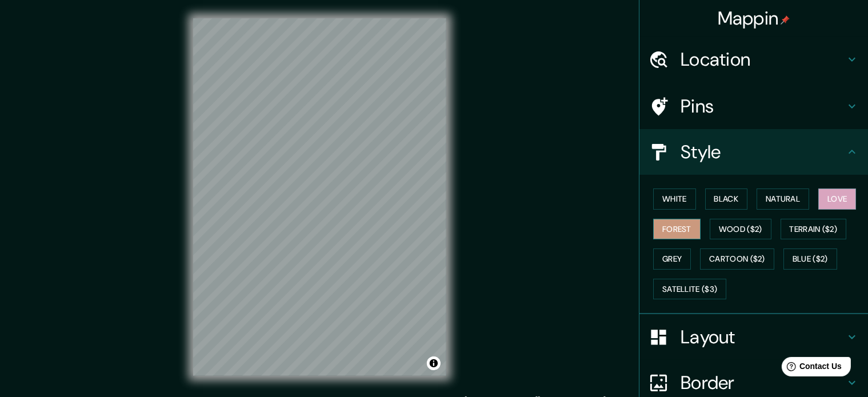 The height and width of the screenshot is (397, 868). Describe the element at coordinates (785, 20) in the screenshot. I see `img: pin-icon.png` at that location.